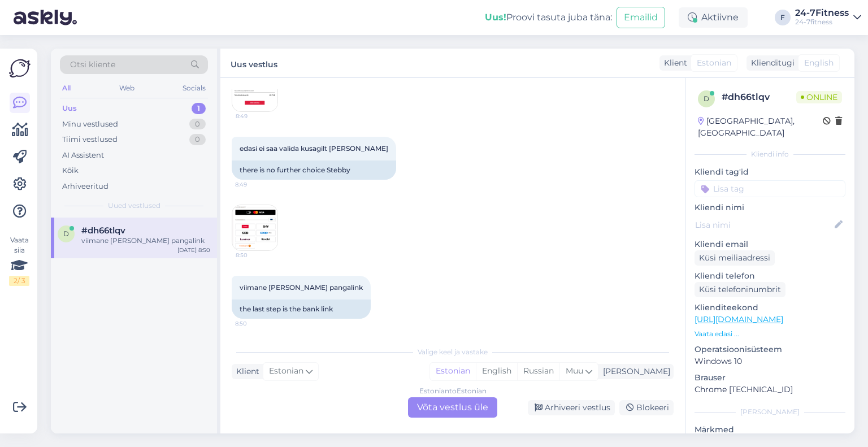 This screenshot has width=868, height=447. I want to click on div: there is no further choice Stebby, so click(313, 170).